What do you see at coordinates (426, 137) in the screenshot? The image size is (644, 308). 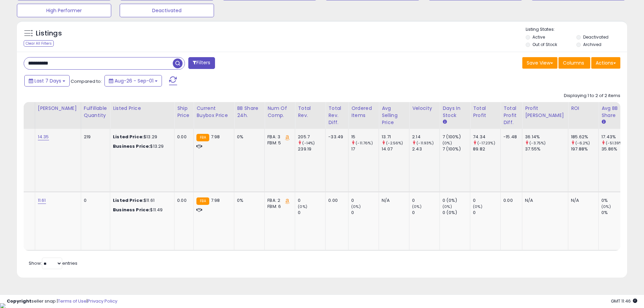 I see `div: 2.14` at bounding box center [426, 137].